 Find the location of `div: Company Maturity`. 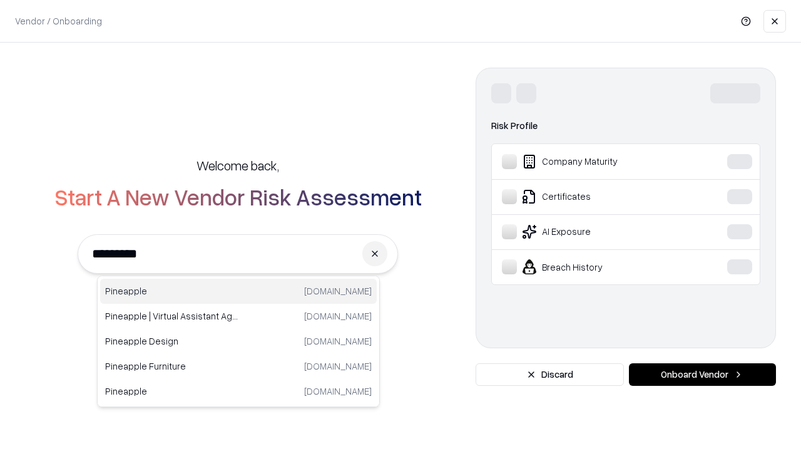

div: Company Maturity is located at coordinates (595, 162).